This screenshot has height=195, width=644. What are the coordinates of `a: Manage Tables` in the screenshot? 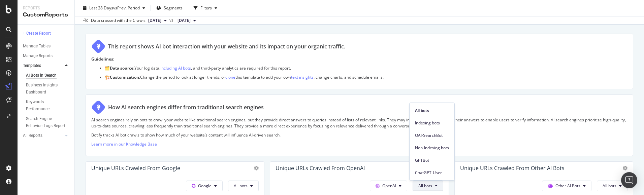 It's located at (46, 46).